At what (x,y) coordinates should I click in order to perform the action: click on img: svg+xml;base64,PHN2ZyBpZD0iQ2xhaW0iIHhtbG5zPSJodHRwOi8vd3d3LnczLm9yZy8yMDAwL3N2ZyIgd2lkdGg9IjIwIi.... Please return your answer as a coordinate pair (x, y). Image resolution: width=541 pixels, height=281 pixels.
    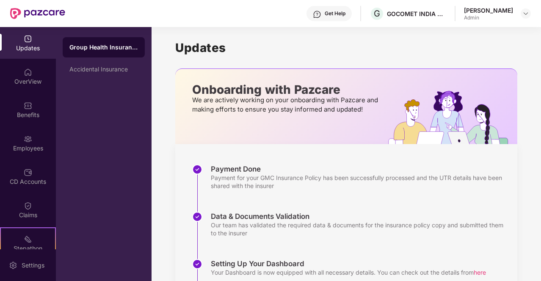
    Looking at the image, I should click on (28, 206).